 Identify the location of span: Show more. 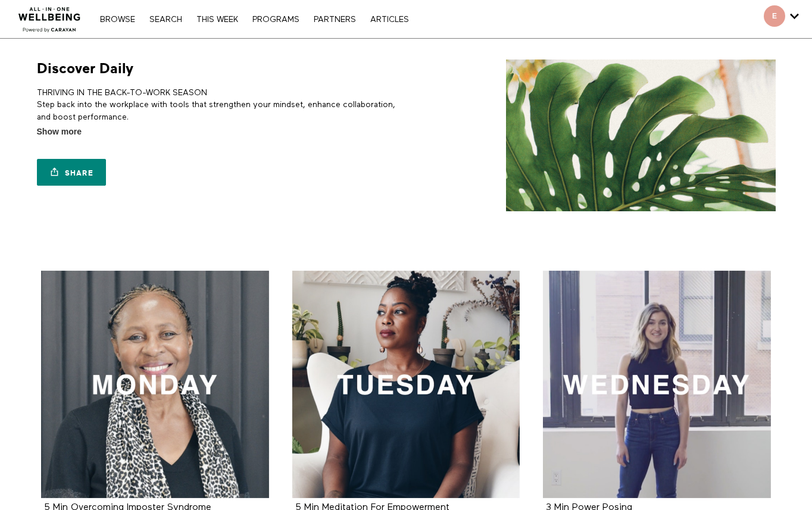
(59, 132).